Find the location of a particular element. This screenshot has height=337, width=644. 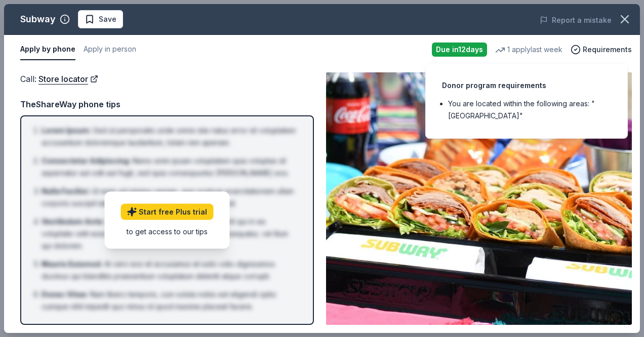

span: Nulla Facilisi : is located at coordinates (65, 191).